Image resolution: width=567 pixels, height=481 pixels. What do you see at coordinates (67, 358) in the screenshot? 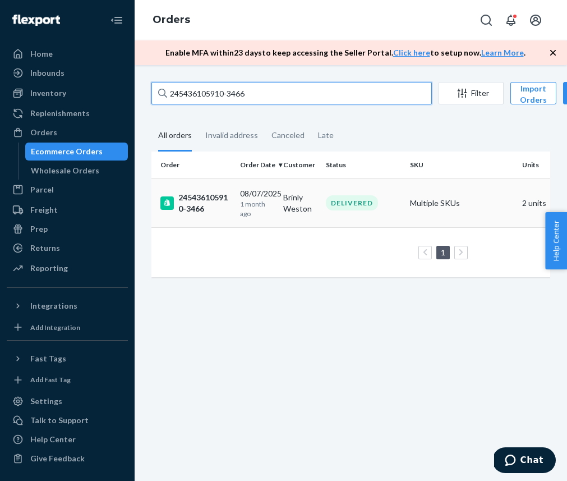
I see `button: Fast Tags` at bounding box center [67, 358].